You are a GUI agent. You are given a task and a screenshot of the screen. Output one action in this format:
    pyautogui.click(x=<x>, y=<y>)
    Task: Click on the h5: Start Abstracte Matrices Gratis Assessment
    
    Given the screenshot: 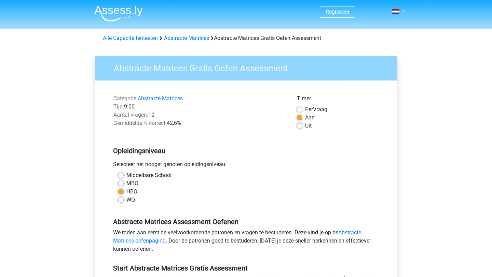 What is the action you would take?
    pyautogui.click(x=246, y=268)
    